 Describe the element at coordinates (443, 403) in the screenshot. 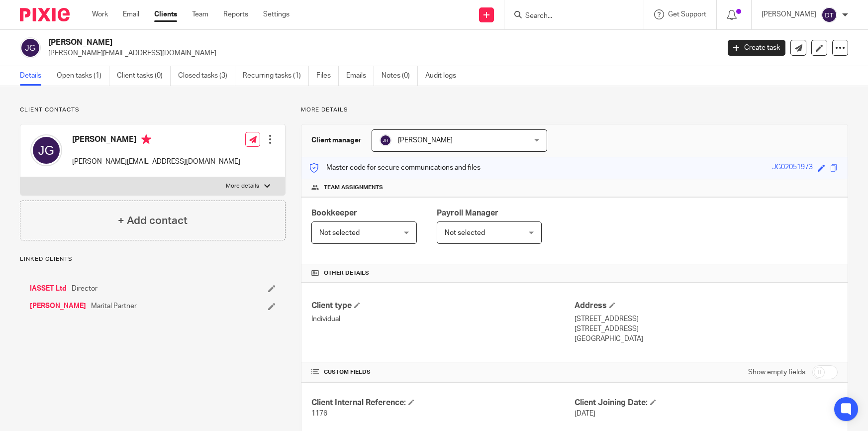

I see `h4: Client Internal Reference:` at that location.